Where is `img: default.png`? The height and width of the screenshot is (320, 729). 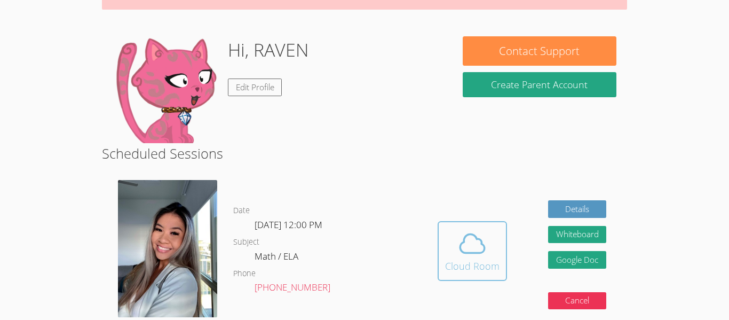
img: default.png is located at coordinates (166, 90).